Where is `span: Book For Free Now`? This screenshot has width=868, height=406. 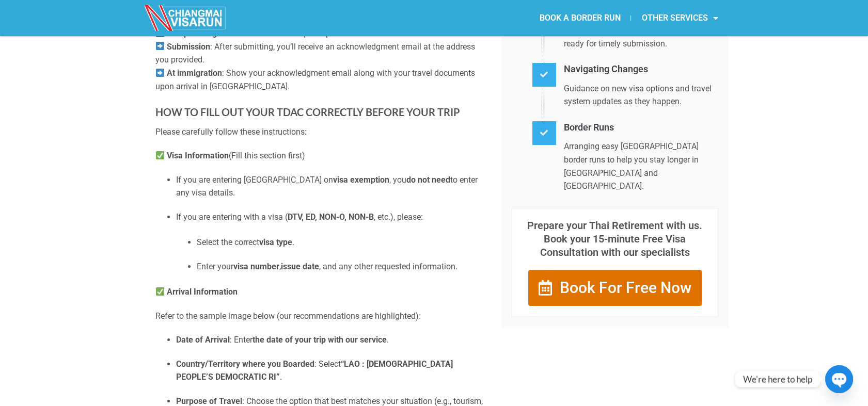 span: Book For Free Now is located at coordinates (625, 288).